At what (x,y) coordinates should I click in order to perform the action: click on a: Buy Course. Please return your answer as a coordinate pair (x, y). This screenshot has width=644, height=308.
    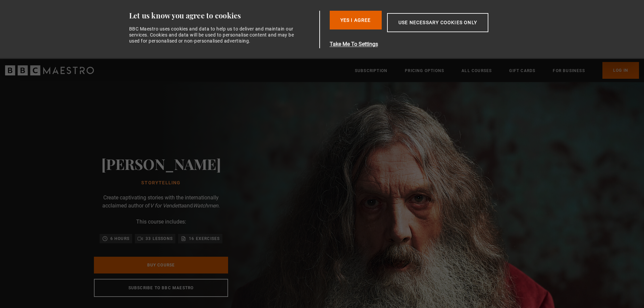
    Looking at the image, I should click on (161, 265).